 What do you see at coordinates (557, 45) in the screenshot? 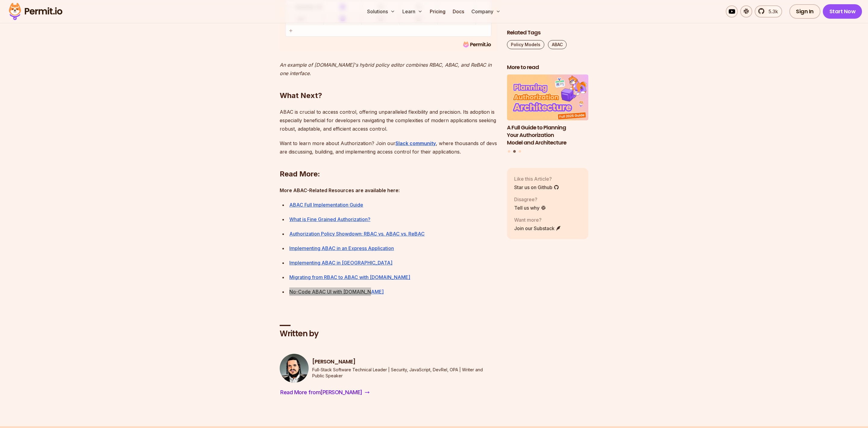
I see `a: ABAC` at bounding box center [557, 45].